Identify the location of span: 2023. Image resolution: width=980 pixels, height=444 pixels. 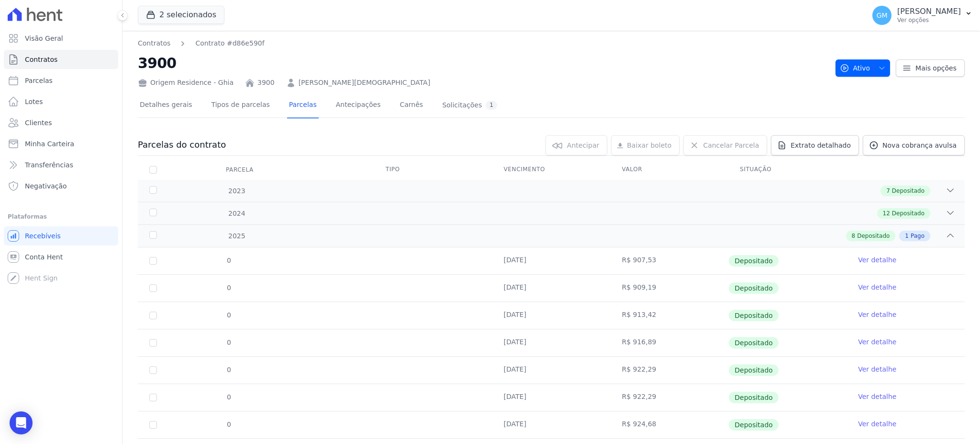
(237, 191).